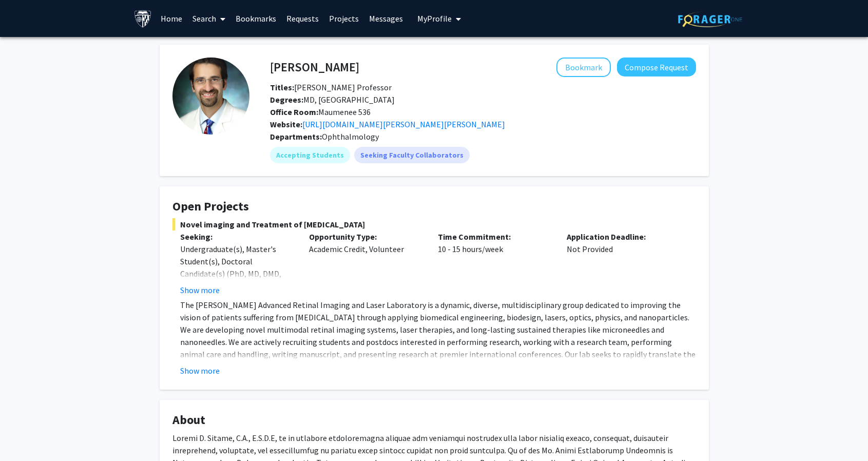  What do you see at coordinates (294, 112) in the screenshot?
I see `b: Office Room:` at bounding box center [294, 112].